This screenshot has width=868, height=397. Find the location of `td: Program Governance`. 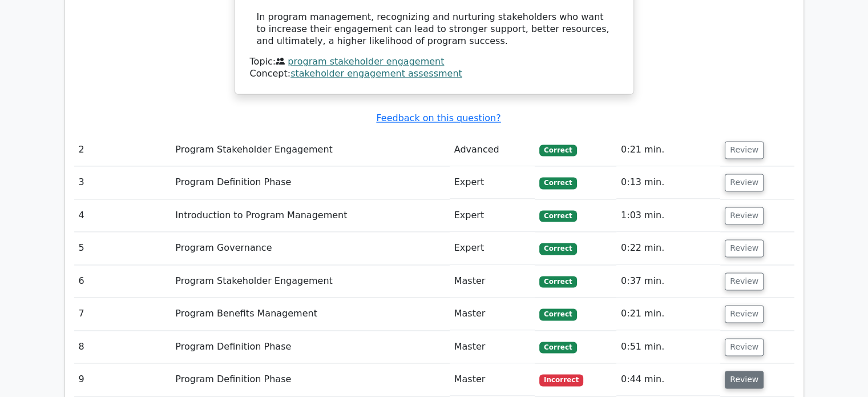

td: Program Governance is located at coordinates (310, 248).